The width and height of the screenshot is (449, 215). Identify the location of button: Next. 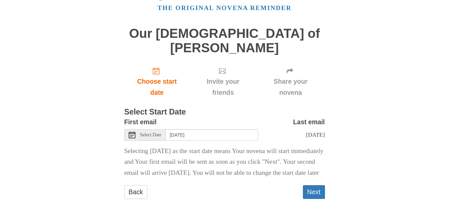
(314, 192).